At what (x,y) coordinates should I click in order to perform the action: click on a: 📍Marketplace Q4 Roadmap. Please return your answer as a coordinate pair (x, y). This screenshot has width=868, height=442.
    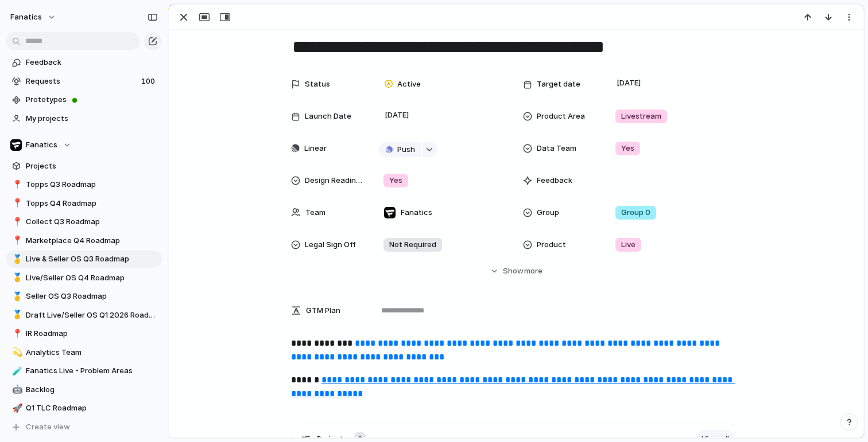
    Looking at the image, I should click on (84, 241).